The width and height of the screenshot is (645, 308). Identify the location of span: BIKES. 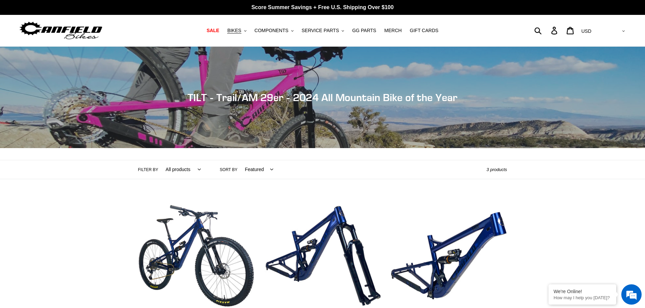
(234, 30).